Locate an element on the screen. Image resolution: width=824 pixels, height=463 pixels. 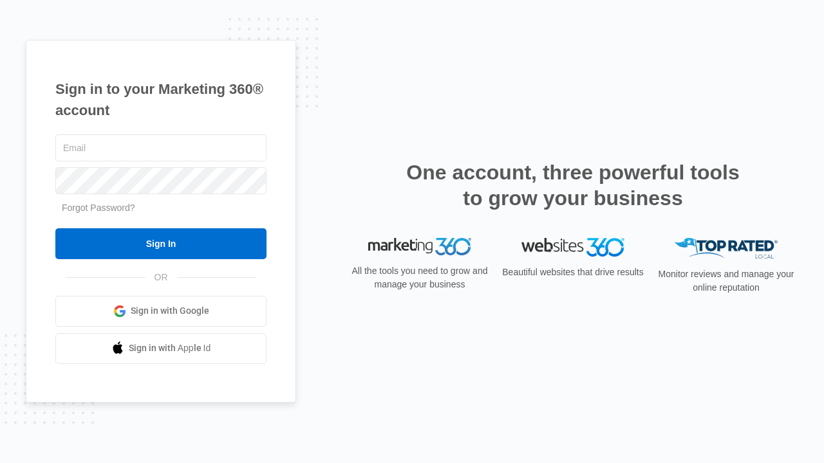
img: Websites 360 is located at coordinates (573, 247).